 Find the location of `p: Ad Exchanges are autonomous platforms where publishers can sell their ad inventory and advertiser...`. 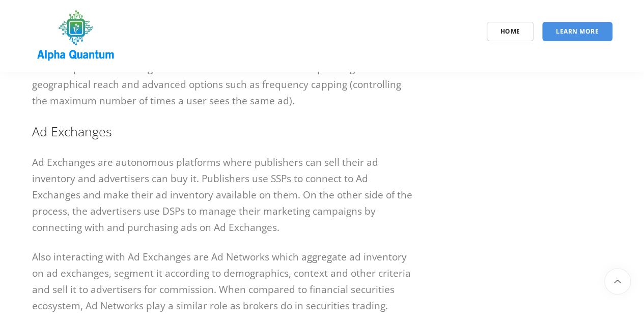

p: Ad Exchanges are autonomous platforms where publishers can sell their ad inventory and advertiser... is located at coordinates (223, 195).